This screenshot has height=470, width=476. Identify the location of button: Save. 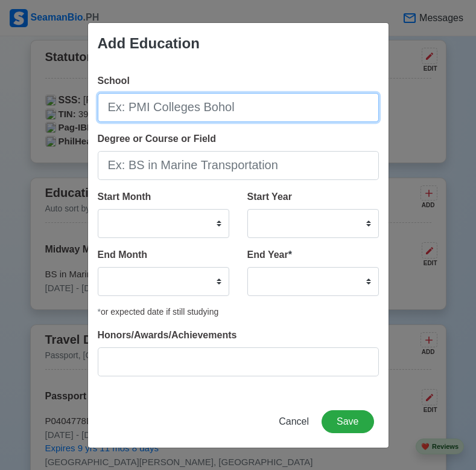
(348, 421).